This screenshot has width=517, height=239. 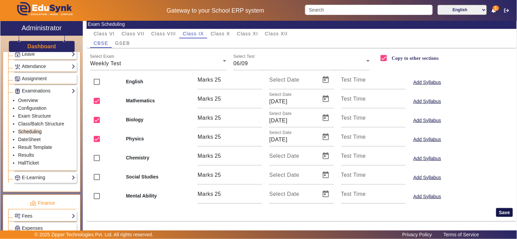 What do you see at coordinates (164, 34) in the screenshot?
I see `span: Class VIII` at bounding box center [164, 34].